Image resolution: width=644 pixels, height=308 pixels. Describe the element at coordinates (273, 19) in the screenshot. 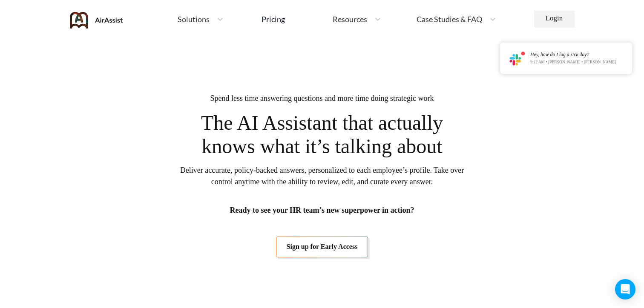

I see `a: Pricing` at that location.